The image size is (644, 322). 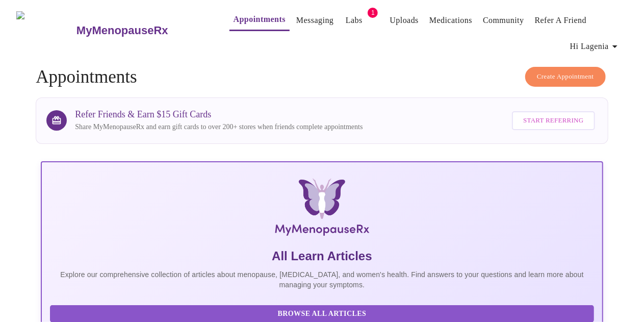 What do you see at coordinates (322, 77) in the screenshot?
I see `h4: Appointments` at bounding box center [322, 77].